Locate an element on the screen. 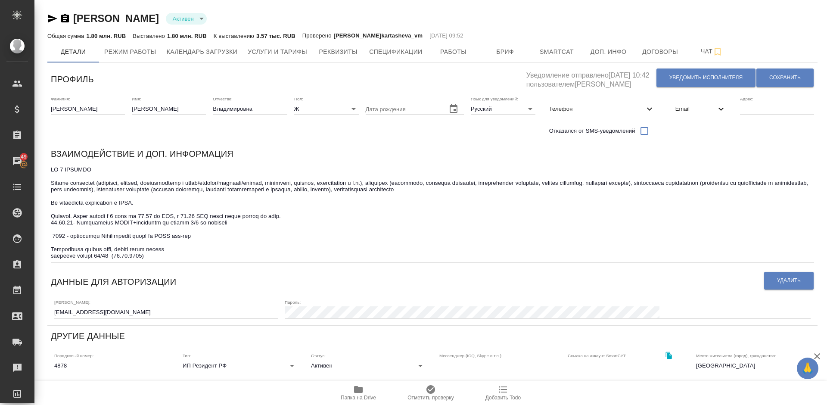 This screenshot has height=405, width=827. div: ИП Резидент РФ is located at coordinates (240, 366).